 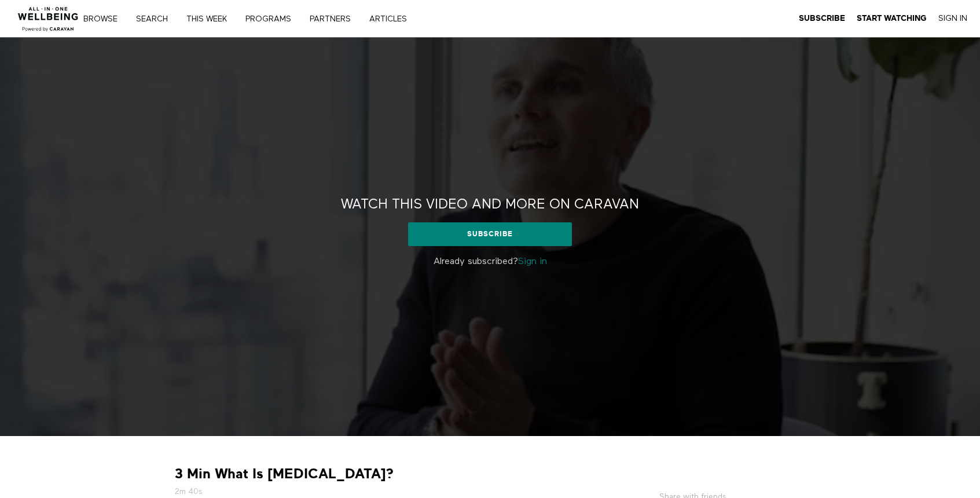 What do you see at coordinates (392, 19) in the screenshot?
I see `a: ARTICLES` at bounding box center [392, 19].